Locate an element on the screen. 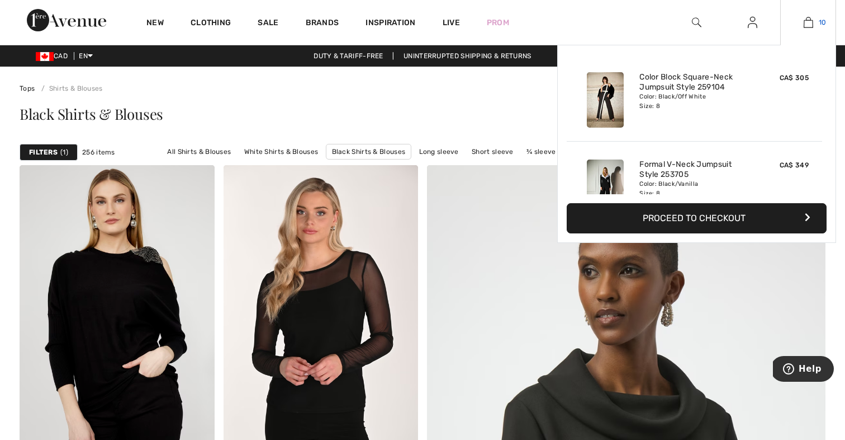 The image size is (845, 440). img: Formal V-Neck Jumpsuit Style 253705 is located at coordinates (606, 187).